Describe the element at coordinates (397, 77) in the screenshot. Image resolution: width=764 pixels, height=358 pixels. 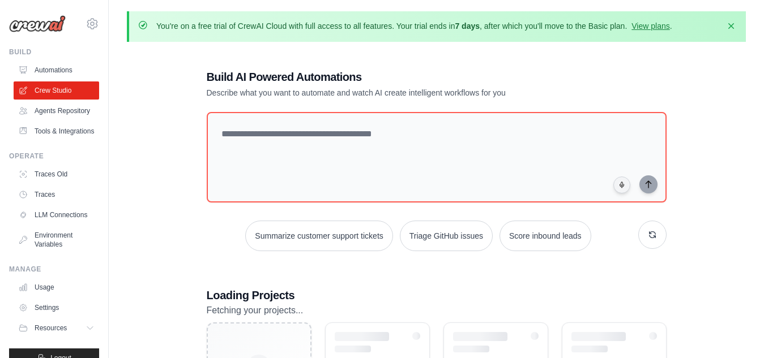
I see `h1: Build AI Powered Automations` at that location.